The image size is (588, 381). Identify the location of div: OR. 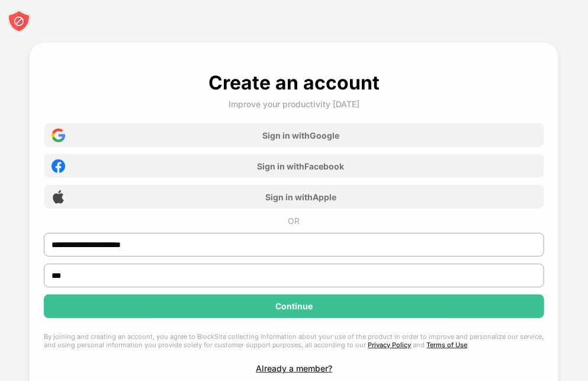
(294, 220).